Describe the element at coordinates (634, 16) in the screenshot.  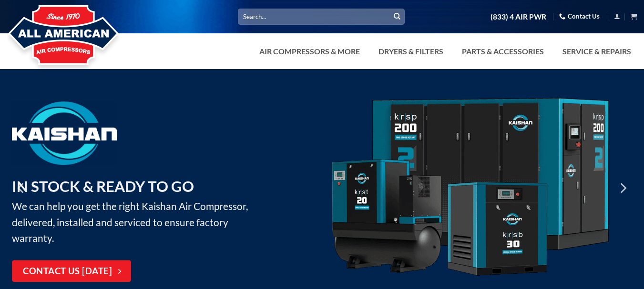
I see `a: View cart` at that location.